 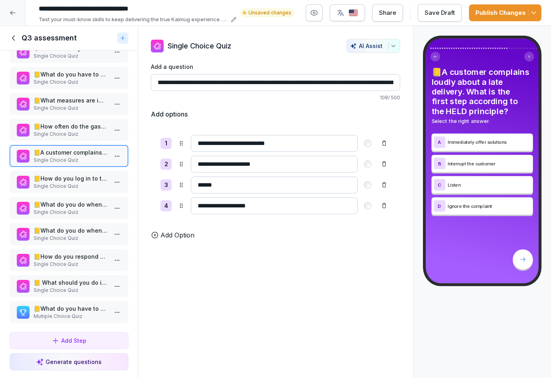 What do you see at coordinates (70, 100) in the screenshot?
I see `p: 📒What measures are important before closing (evening shift)?` at bounding box center [70, 100].